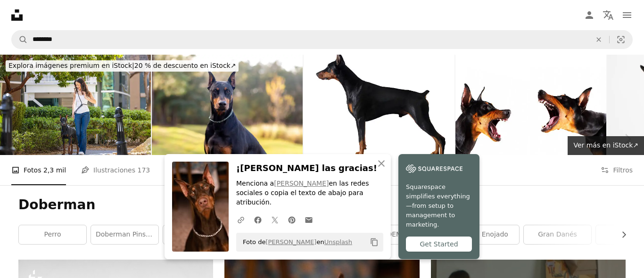  Describe the element at coordinates (197, 235) in the screenshot. I see `a: Rottweiler` at that location.